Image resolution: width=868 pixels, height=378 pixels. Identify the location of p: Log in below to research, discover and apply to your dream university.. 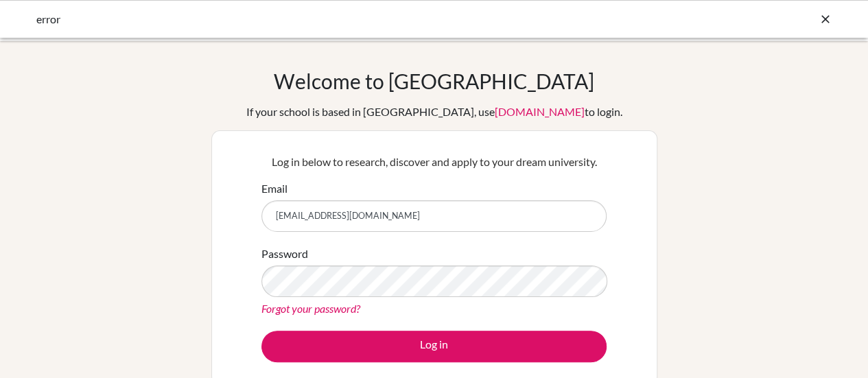
(434, 162).